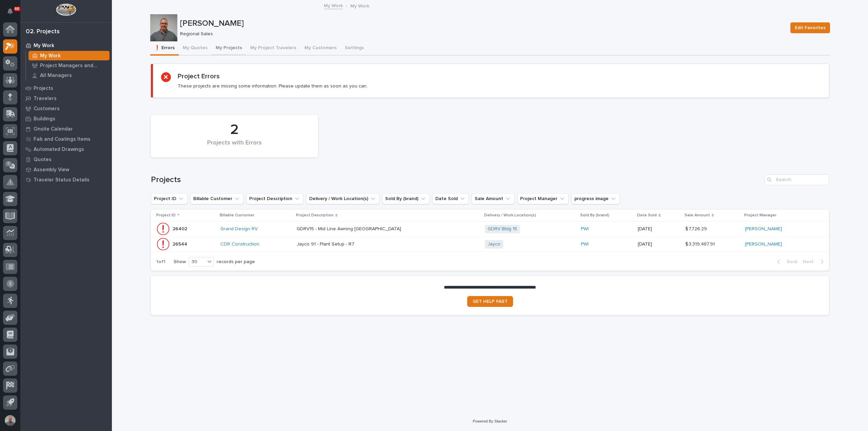  Describe the element at coordinates (56, 75) in the screenshot. I see `p: All Managers` at that location.